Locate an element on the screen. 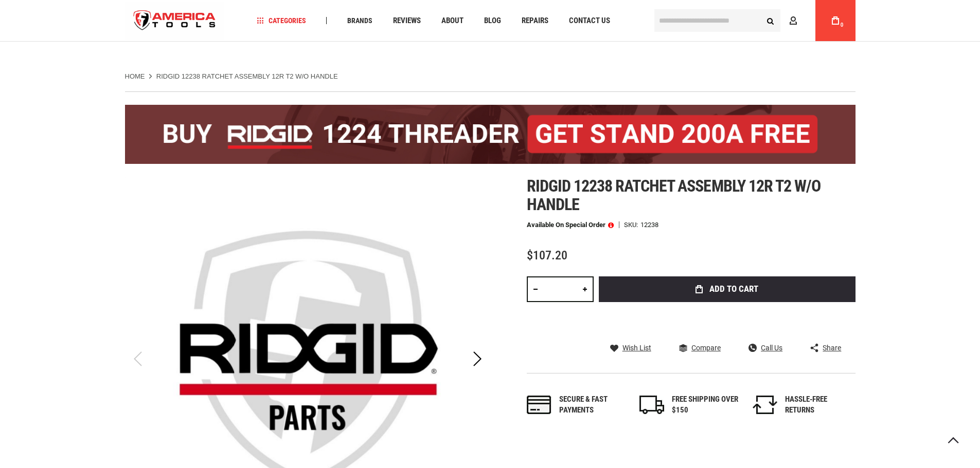  span: Contact Us is located at coordinates (589, 21).